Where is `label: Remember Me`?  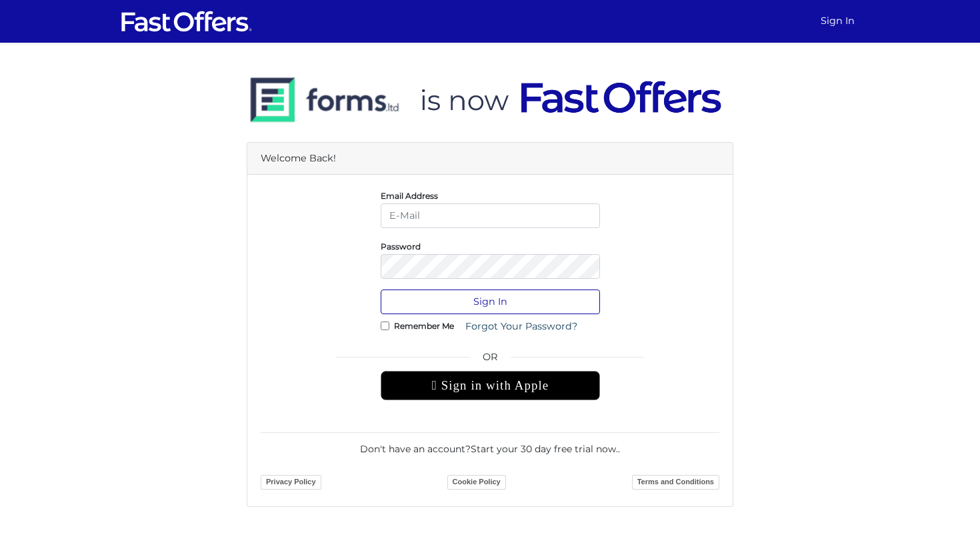 label: Remember Me is located at coordinates (424, 326).